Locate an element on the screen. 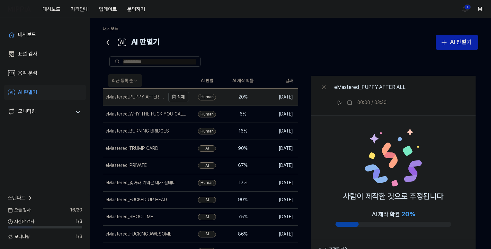  button: Ml is located at coordinates (481, 9).